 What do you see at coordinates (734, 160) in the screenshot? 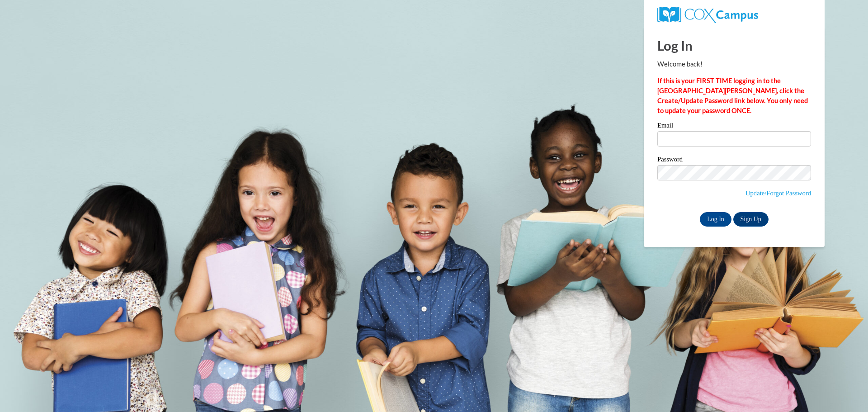
I see `label: Password` at bounding box center [734, 160].